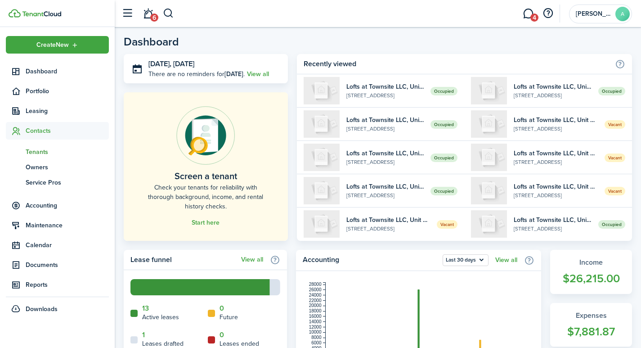 This screenshot has width=641, height=348. I want to click on tspan: 14000, so click(315, 321).